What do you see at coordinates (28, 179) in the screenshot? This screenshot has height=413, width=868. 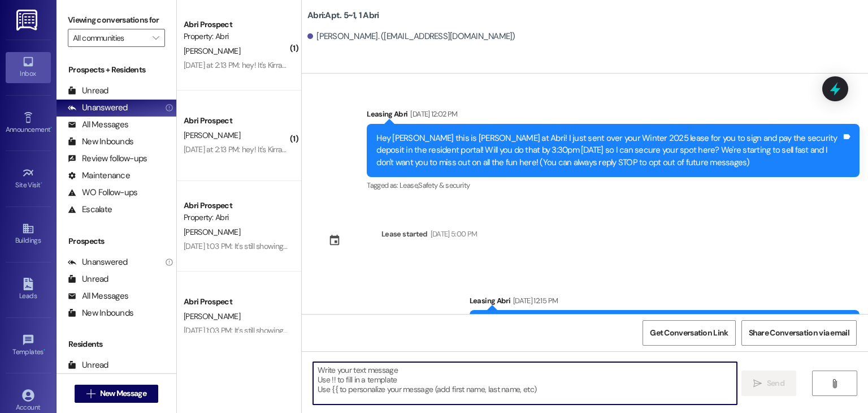 I see `a: Site Visit •` at bounding box center [28, 179].